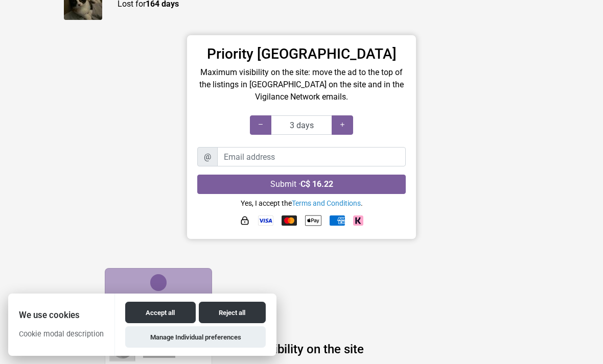 The image size is (603, 364). Describe the element at coordinates (61, 315) in the screenshot. I see `h2: We use cookies` at that location.